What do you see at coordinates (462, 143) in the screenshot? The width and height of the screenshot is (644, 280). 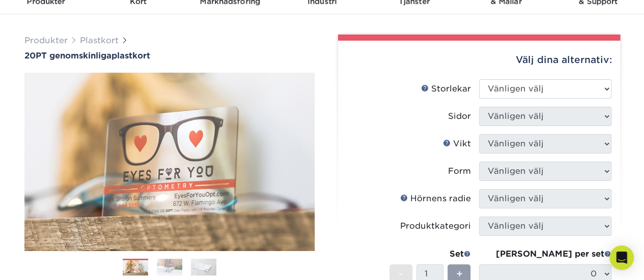 I see `font: Vikt` at bounding box center [462, 143].